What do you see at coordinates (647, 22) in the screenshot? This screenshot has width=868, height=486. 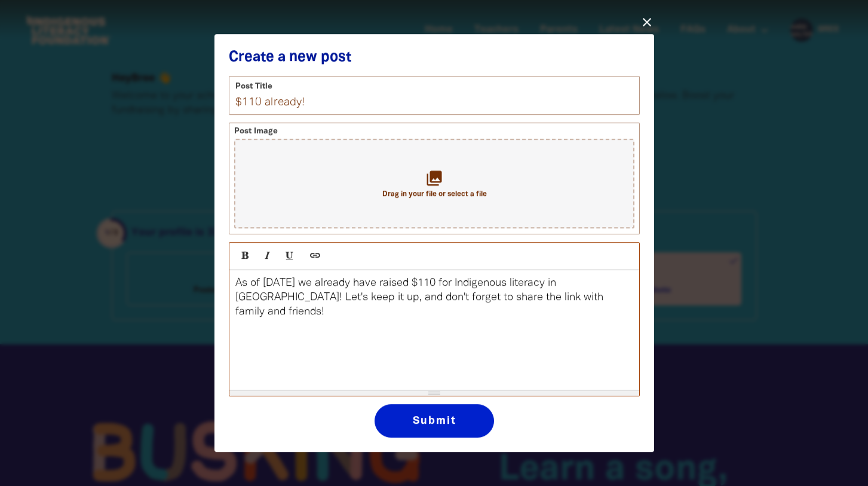 I see `i: close` at bounding box center [647, 22].